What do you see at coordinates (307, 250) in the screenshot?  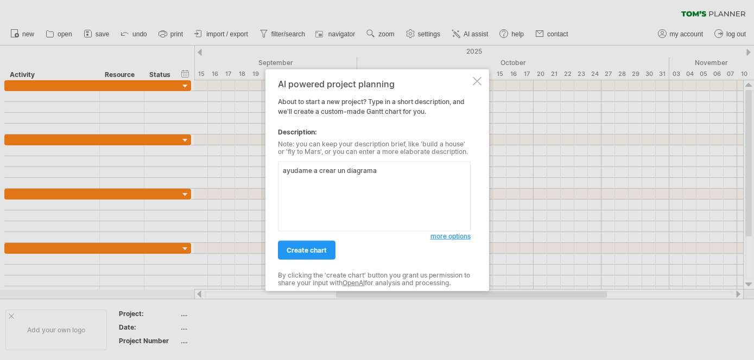 I see `a: create chart` at bounding box center [307, 250].